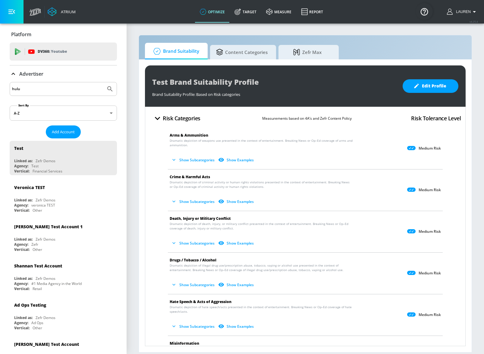 The height and width of the screenshot is (354, 484). What do you see at coordinates (430, 86) in the screenshot?
I see `button: Edit Profile` at bounding box center [430, 86].